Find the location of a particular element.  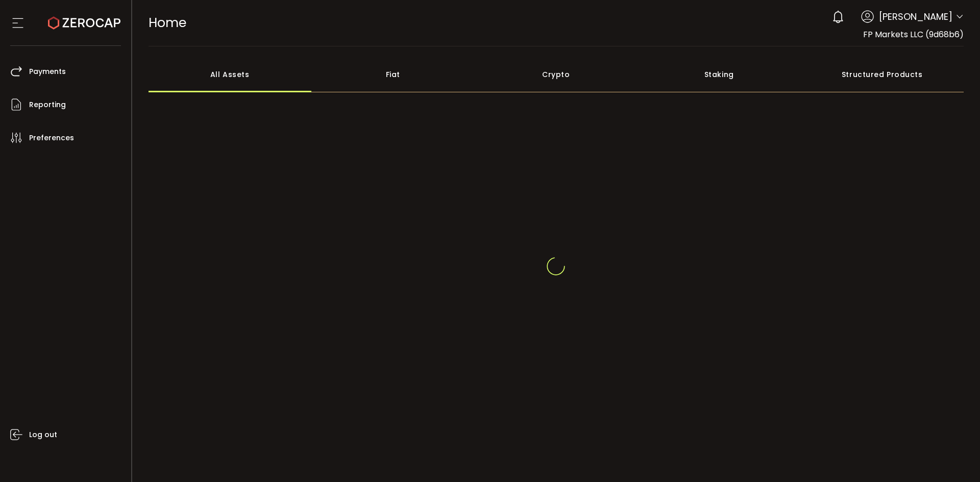

span: Reporting is located at coordinates (47, 105).